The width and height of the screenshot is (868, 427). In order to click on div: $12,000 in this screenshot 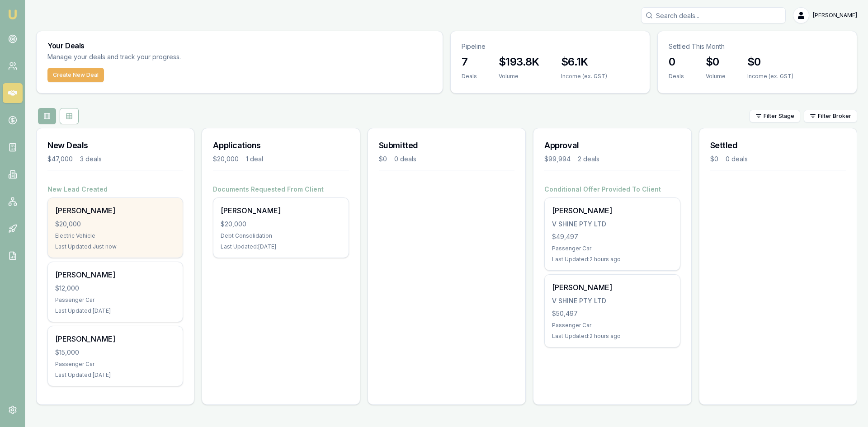, I will do `click(115, 288)`.